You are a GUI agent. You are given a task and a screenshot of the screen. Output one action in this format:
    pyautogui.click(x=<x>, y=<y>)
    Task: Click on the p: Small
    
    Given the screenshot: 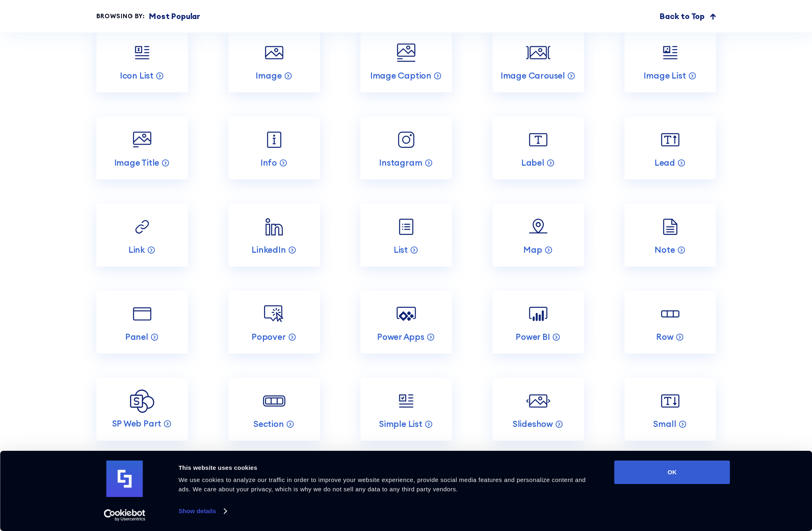 What is the action you would take?
    pyautogui.click(x=664, y=424)
    